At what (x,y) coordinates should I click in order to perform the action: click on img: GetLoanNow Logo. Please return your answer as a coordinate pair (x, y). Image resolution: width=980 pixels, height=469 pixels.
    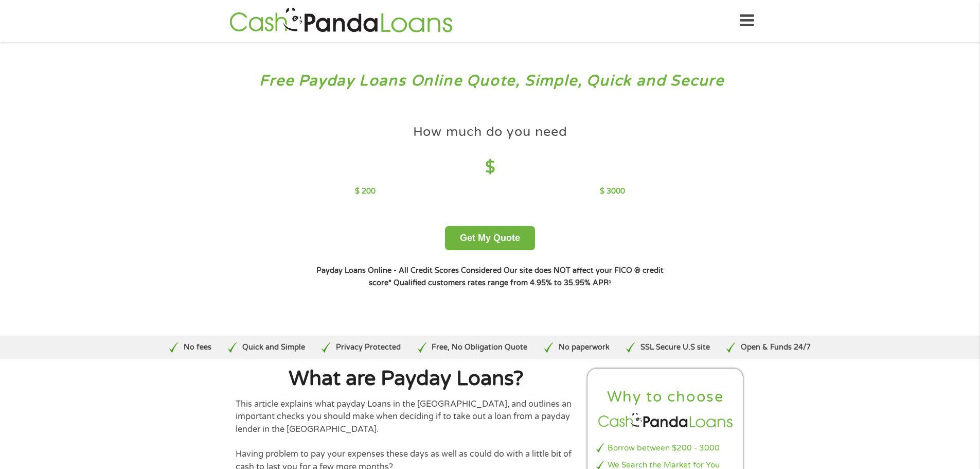
    Looking at the image, I should click on (341, 21).